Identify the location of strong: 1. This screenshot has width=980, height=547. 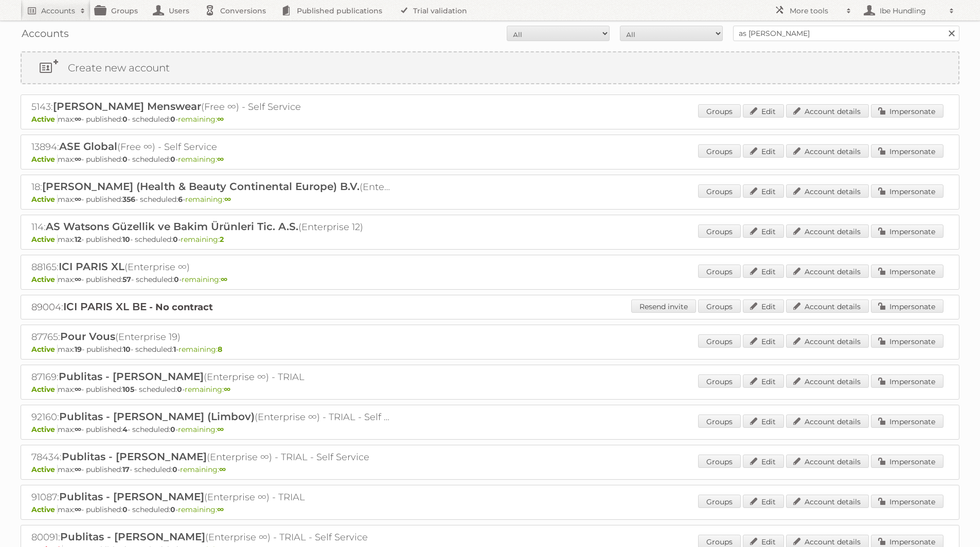
(174, 350).